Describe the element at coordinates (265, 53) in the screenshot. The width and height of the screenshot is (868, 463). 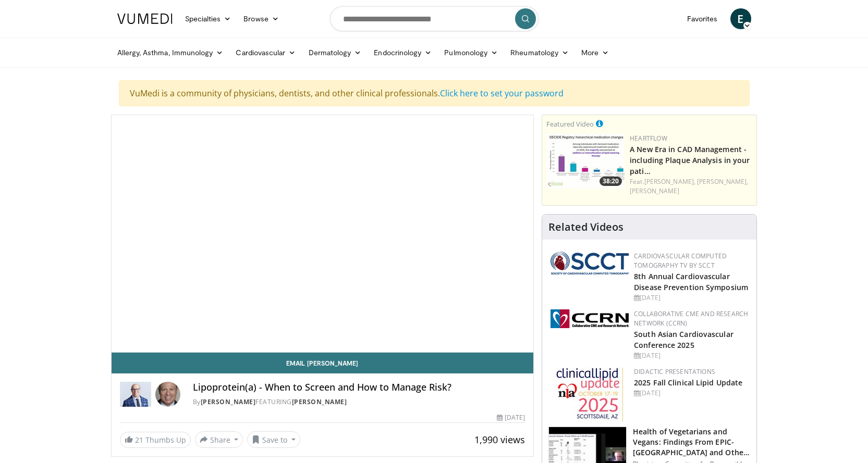
I see `a: Cardiovascular` at that location.